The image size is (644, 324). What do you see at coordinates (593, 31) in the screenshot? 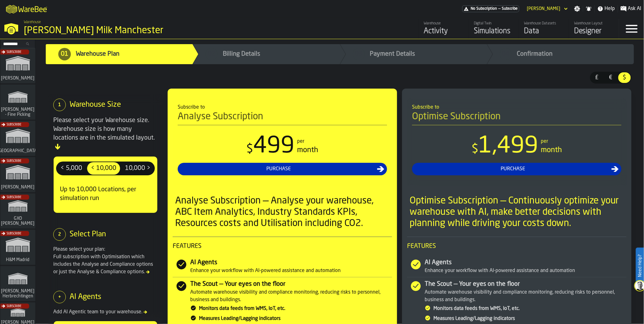
I see `div: Designer` at bounding box center [593, 31].